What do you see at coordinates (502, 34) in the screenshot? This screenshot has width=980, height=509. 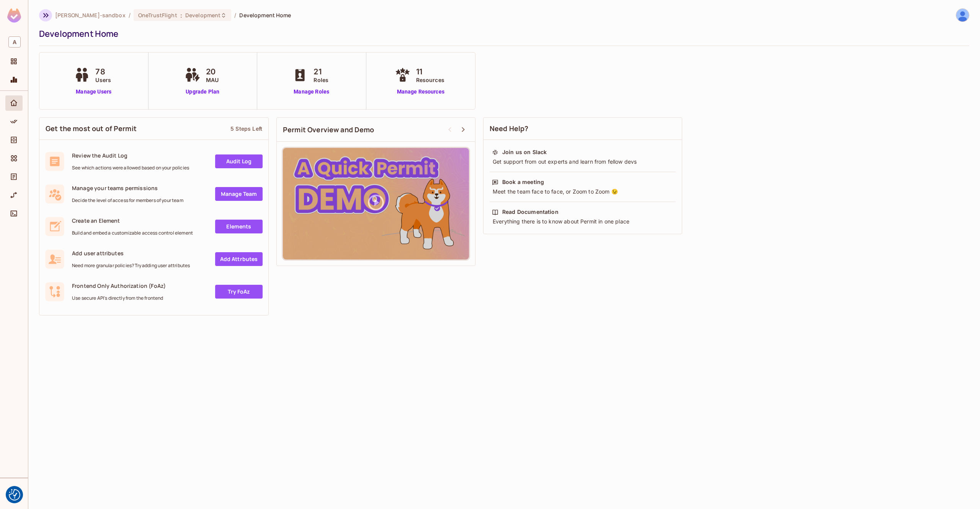 I see `div: Development Home` at bounding box center [502, 34].